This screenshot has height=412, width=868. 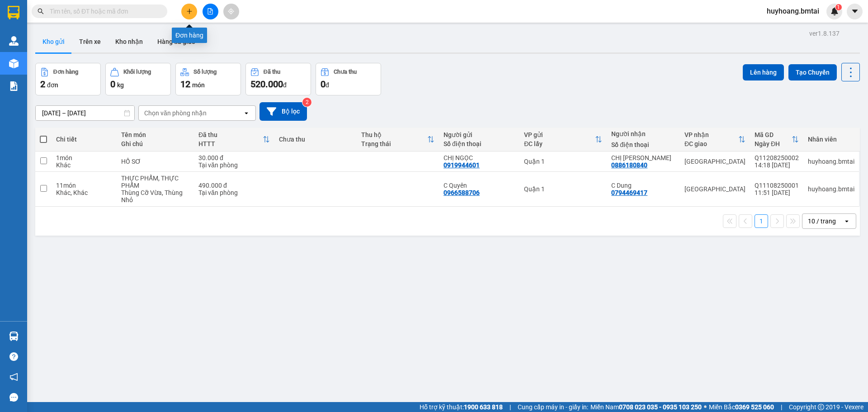 What do you see at coordinates (177, 41) in the screenshot?
I see `button: Hàng đã giao` at bounding box center [177, 41].